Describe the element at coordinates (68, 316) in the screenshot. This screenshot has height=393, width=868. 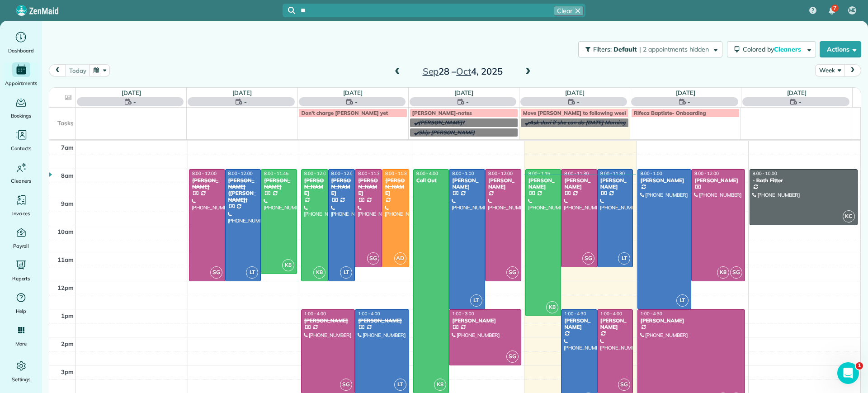
I see `span: 1pm` at that location.